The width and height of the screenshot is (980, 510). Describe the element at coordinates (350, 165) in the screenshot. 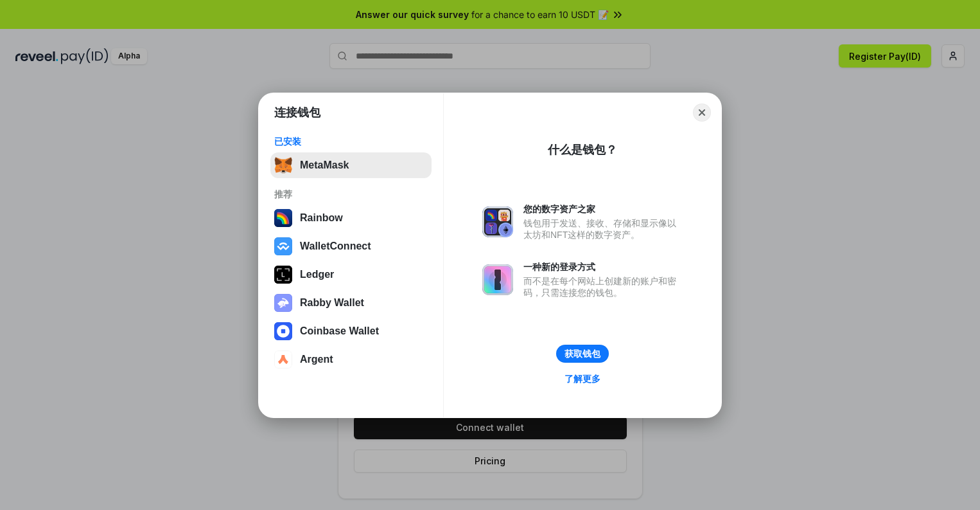

I see `button: MetaMask` at that location.